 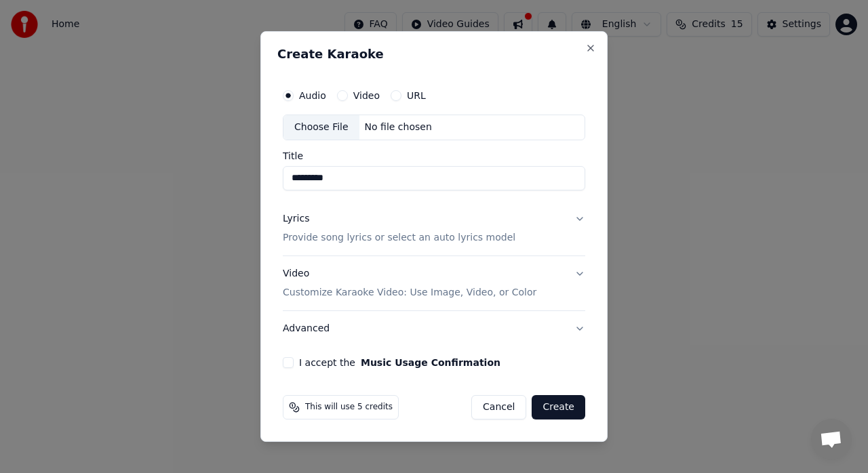 What do you see at coordinates (434, 329) in the screenshot?
I see `button: Advanced` at bounding box center [434, 329].